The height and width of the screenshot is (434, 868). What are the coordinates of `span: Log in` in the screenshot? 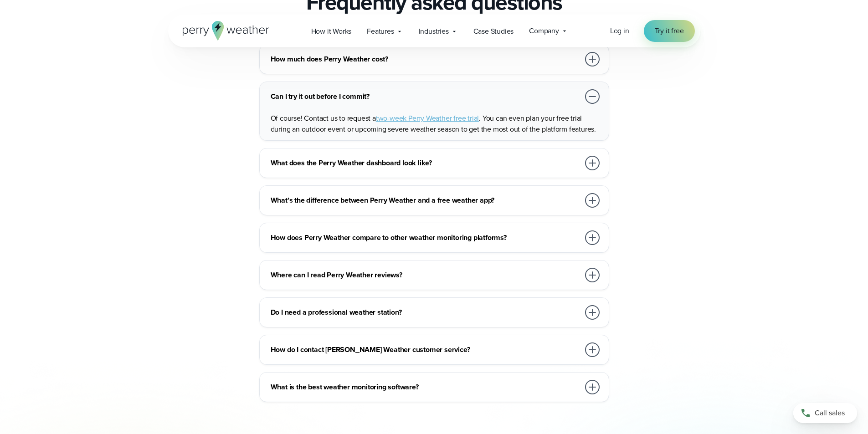 It's located at (620, 30).